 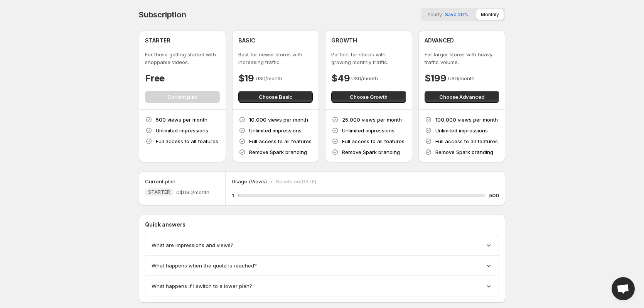 I want to click on h4: $199, so click(x=436, y=79).